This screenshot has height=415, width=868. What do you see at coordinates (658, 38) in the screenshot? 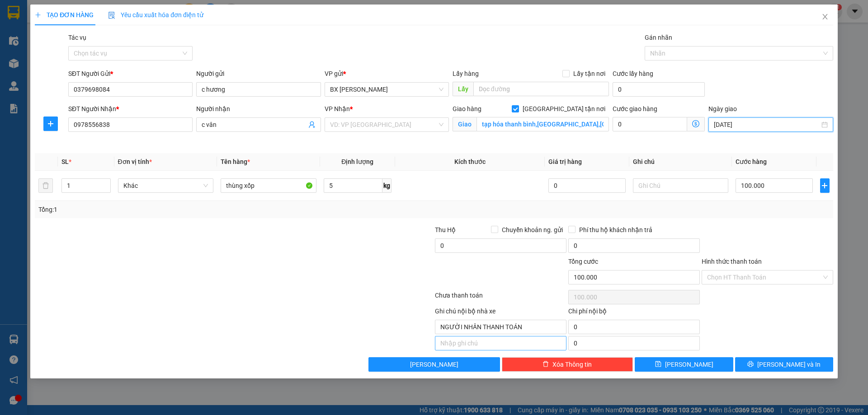
I see `label: Gán nhãn` at bounding box center [658, 38].